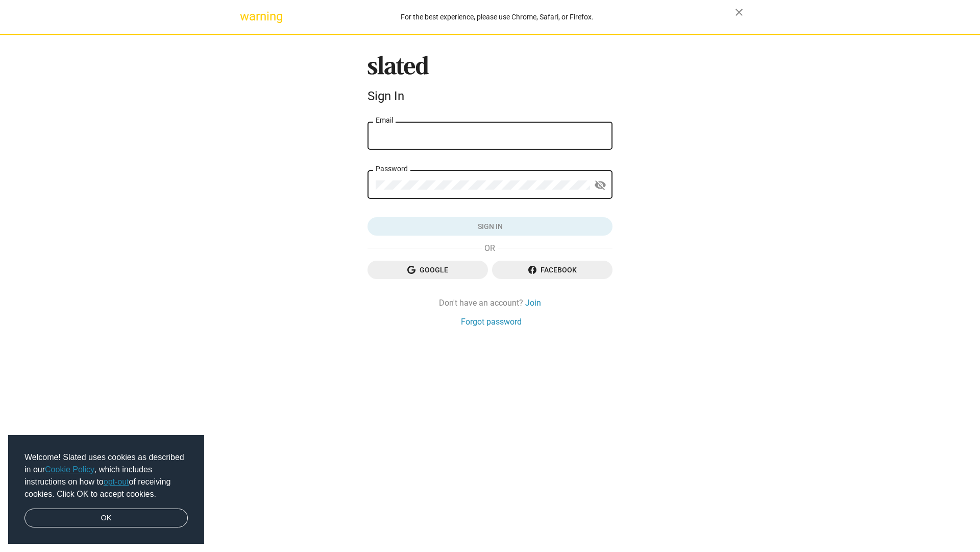 Image resolution: width=980 pixels, height=552 pixels. I want to click on span: Facebook, so click(552, 269).